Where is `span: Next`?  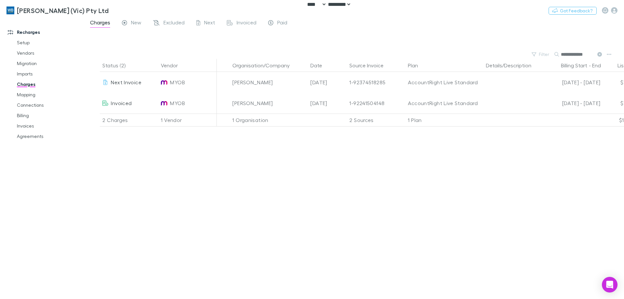
span: Next is located at coordinates (210, 23).